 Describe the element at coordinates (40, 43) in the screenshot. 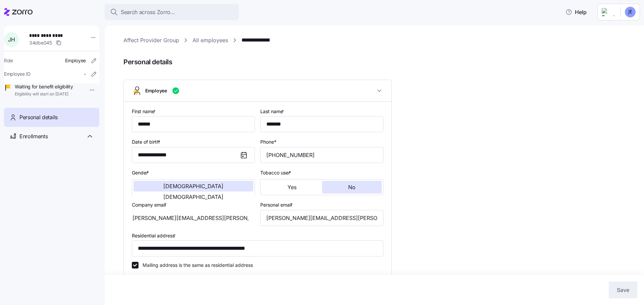

I see `span: 34dbe045` at that location.